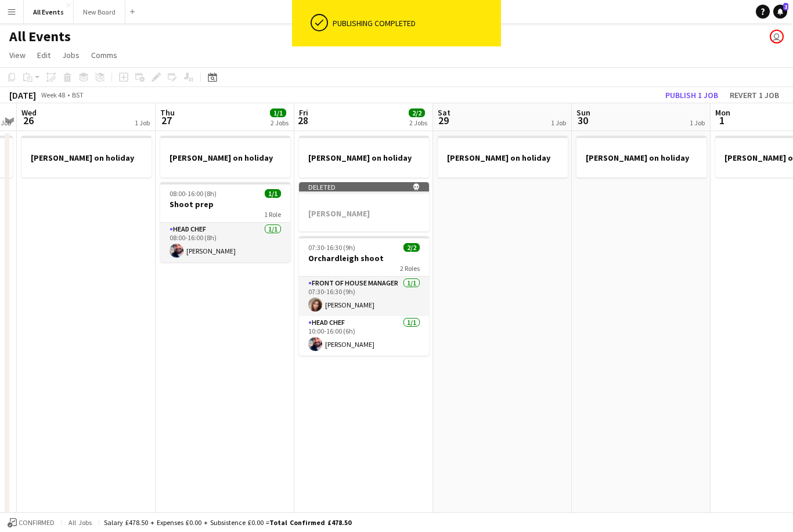  What do you see at coordinates (776, 36) in the screenshot?
I see `app-user-avatar: Sarah Chapman` at bounding box center [776, 36].